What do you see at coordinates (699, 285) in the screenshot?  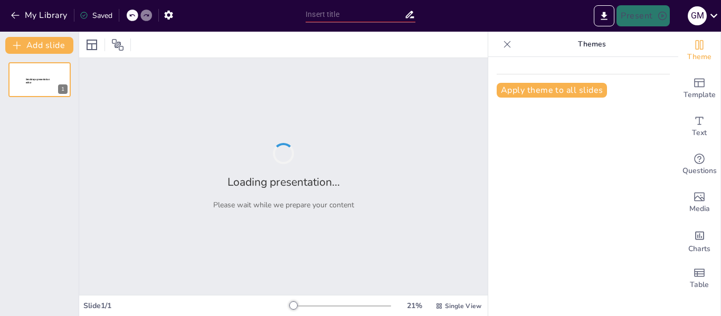 I see `span: Table` at bounding box center [699, 285].